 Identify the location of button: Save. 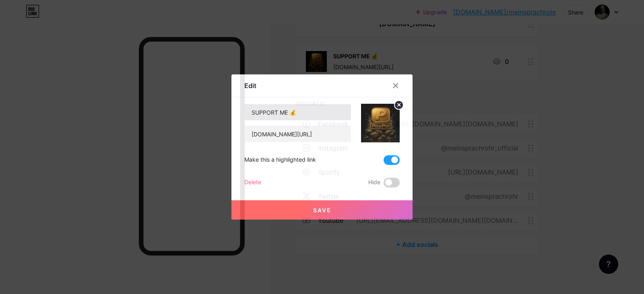
(322, 210).